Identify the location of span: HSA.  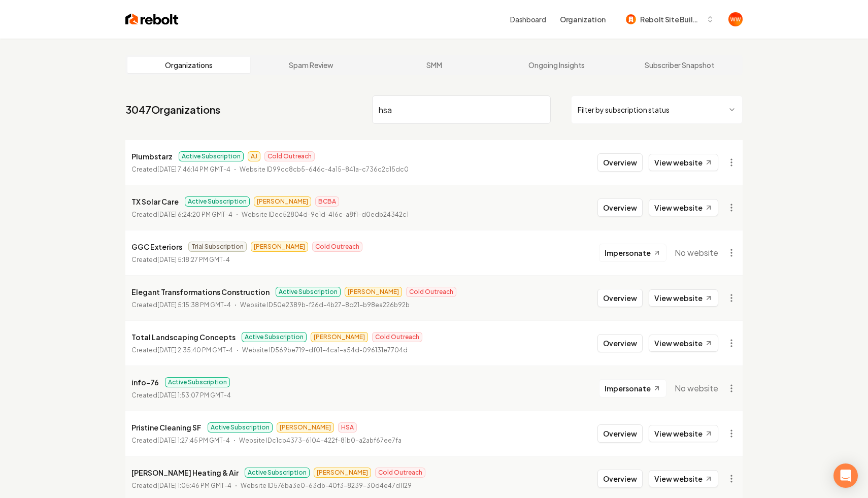
(347, 427).